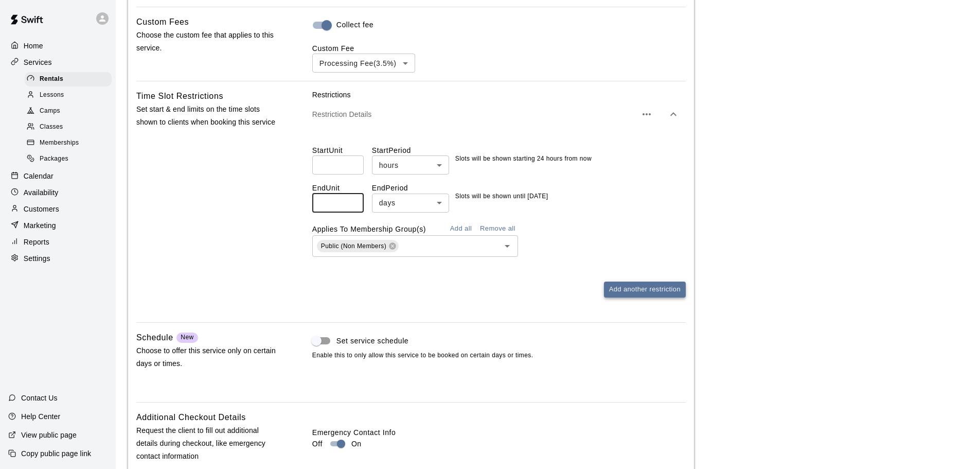  Describe the element at coordinates (68, 111) in the screenshot. I see `div: Camps` at that location.